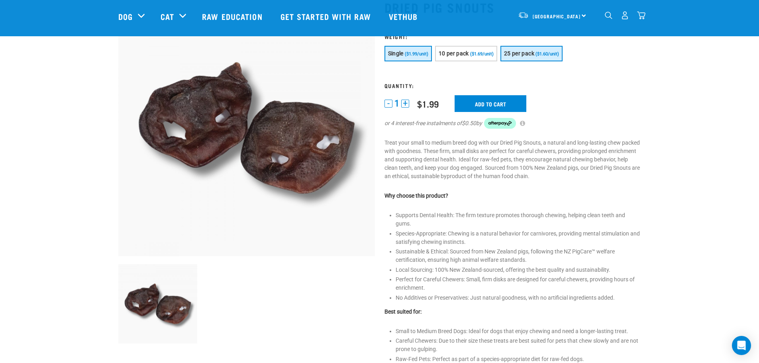 The height and width of the screenshot is (363, 759). I want to click on button: 10 per pack ($1.69/unit), so click(466, 53).